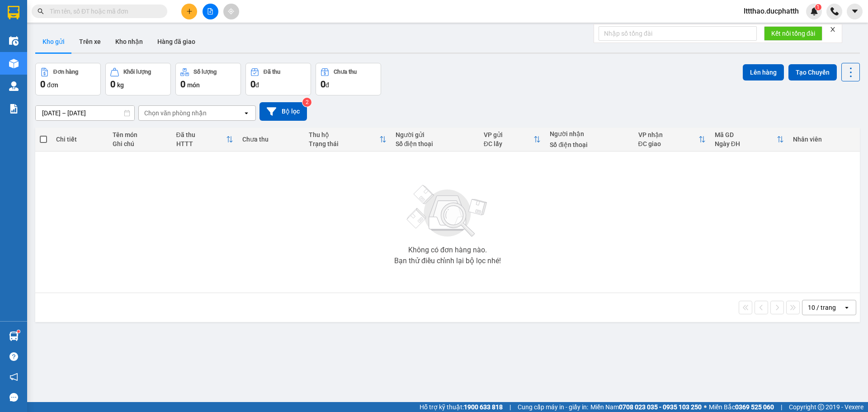 The image size is (868, 412). I want to click on div: Tên món, so click(140, 134).